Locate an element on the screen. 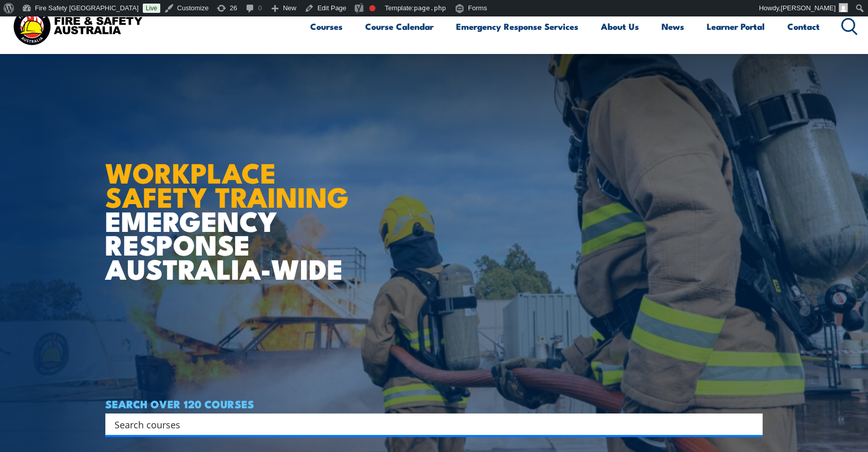 The image size is (868, 452). a: Contact is located at coordinates (803, 26).